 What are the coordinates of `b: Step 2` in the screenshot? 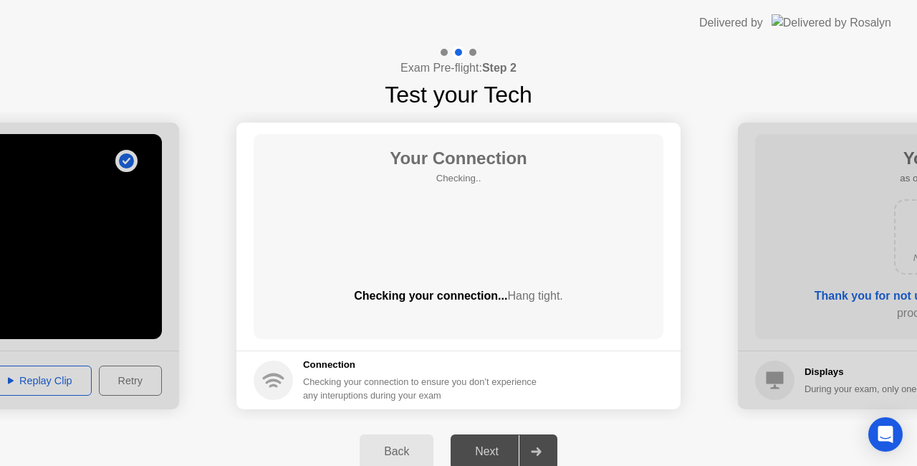 It's located at (500, 67).